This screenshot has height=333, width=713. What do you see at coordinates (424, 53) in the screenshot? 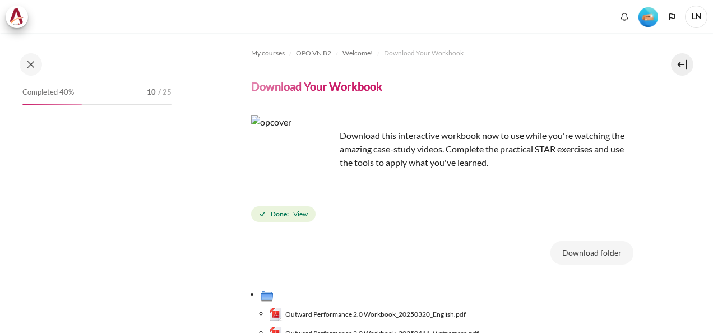
I see `span: Download Your Workbook` at bounding box center [424, 53].